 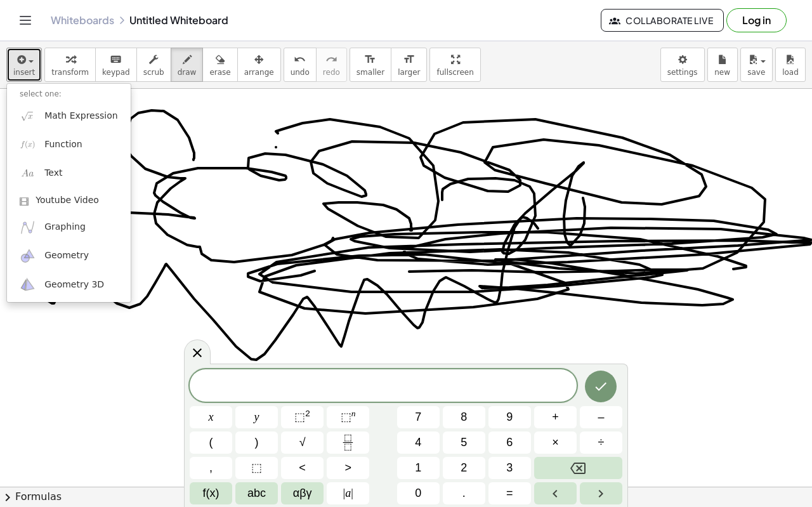 What do you see at coordinates (463, 442) in the screenshot?
I see `span: 5` at bounding box center [463, 442].